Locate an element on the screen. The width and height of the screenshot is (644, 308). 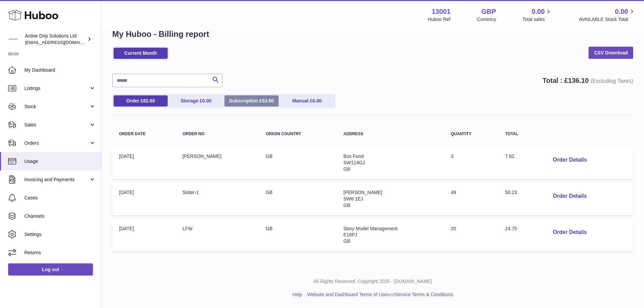
span: Stock is located at coordinates (56, 107).